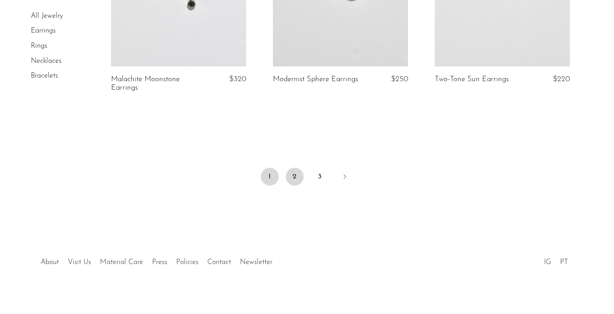 The width and height of the screenshot is (614, 314). I want to click on a: IG, so click(548, 262).